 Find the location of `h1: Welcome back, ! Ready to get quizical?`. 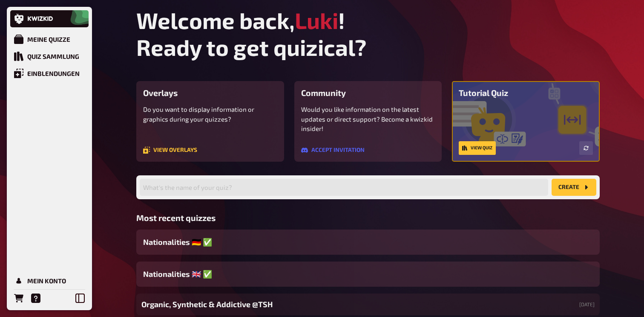

h1: Welcome back, ! Ready to get quizical? is located at coordinates (368, 34).